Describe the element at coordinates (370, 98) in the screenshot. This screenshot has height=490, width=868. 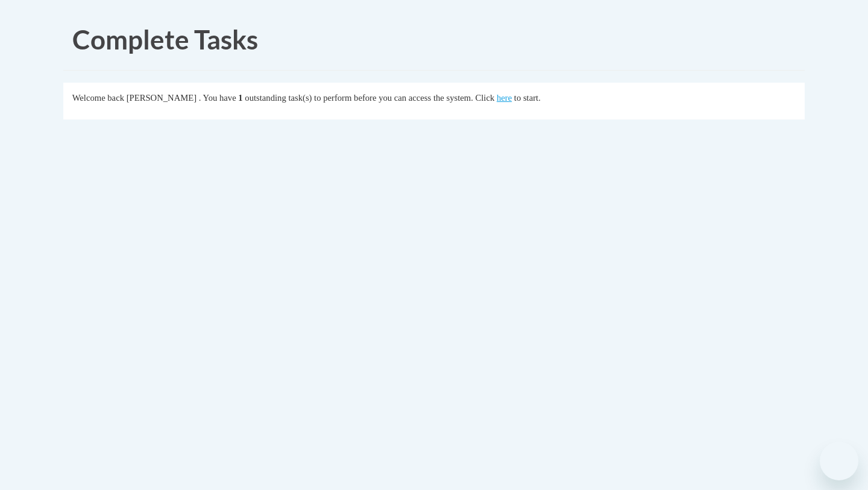
I see `span: outstanding task(s) to perform before you can access the system. Click` at that location.